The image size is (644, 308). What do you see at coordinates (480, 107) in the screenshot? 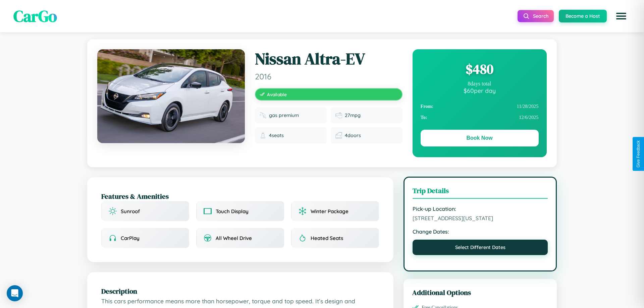
I see `div: 11 / 28 / 2025` at bounding box center [480, 107].